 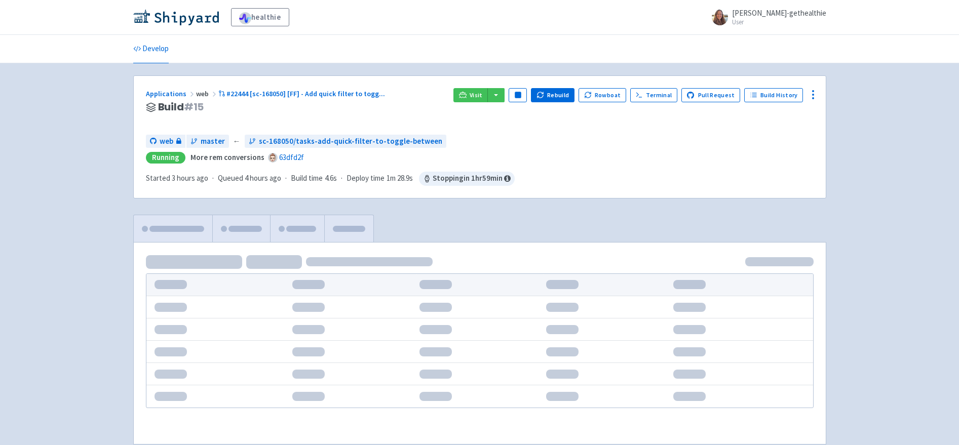 What do you see at coordinates (190, 178) in the screenshot?
I see `time: 3 hours ago` at bounding box center [190, 178].